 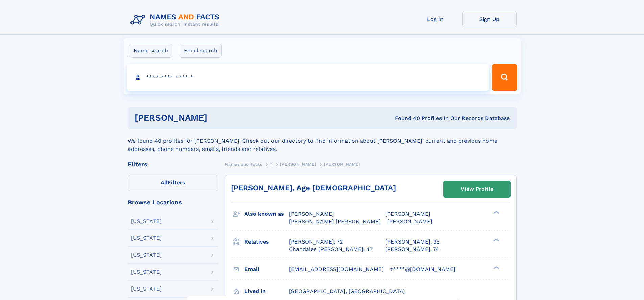 What do you see at coordinates (271, 164) in the screenshot?
I see `span: T` at bounding box center [271, 164].